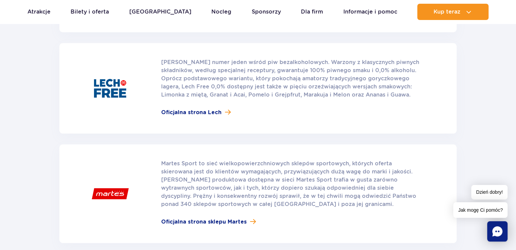 Image resolution: width=516 pixels, height=250 pixels. I want to click on a: Bilety i oferta, so click(89, 12).